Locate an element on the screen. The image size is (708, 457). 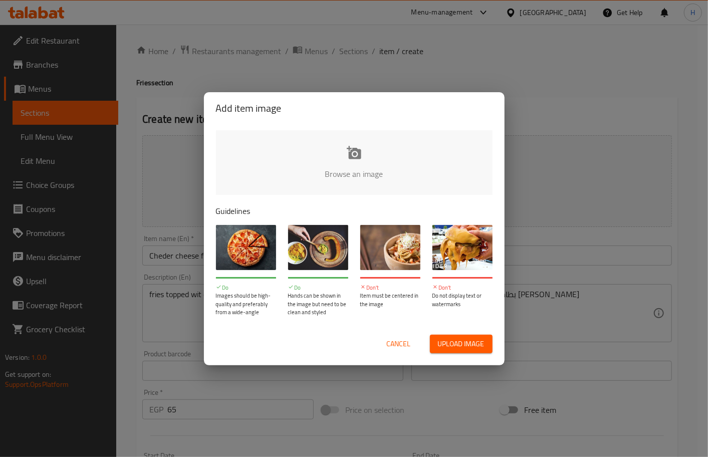
img: guide-img-4@3x.jpg is located at coordinates (463, 248).